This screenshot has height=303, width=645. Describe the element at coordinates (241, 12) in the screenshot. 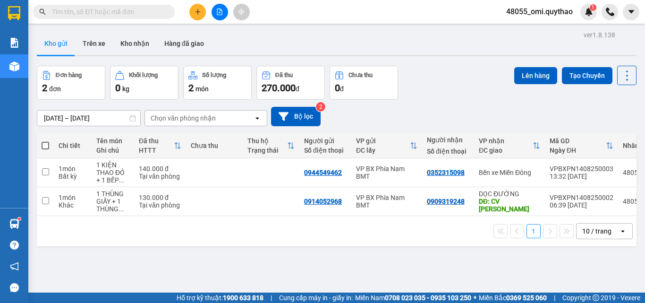

I see `span: aim` at that location.